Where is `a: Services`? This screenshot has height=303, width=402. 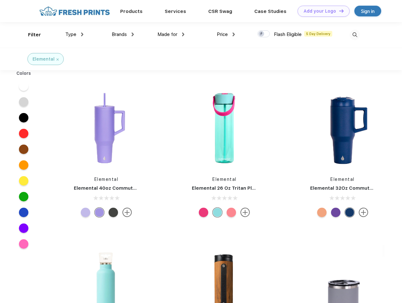
a: Services is located at coordinates (176, 11).